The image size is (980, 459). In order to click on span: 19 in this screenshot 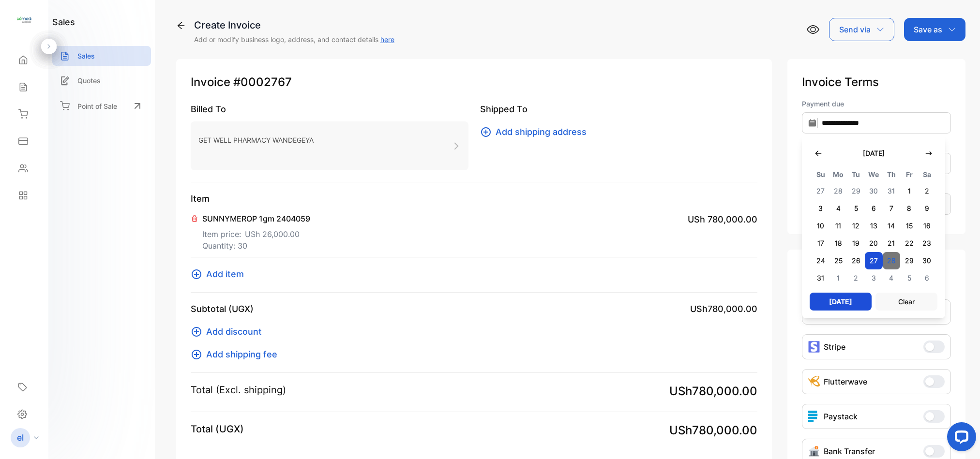, I will do `click(855, 243)`.